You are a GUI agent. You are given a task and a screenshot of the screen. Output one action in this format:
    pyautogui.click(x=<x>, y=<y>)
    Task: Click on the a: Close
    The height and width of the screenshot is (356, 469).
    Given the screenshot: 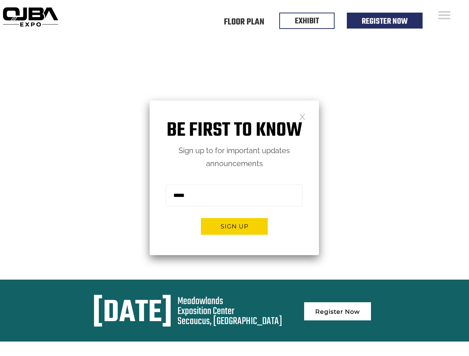 What is the action you would take?
    pyautogui.click(x=302, y=116)
    